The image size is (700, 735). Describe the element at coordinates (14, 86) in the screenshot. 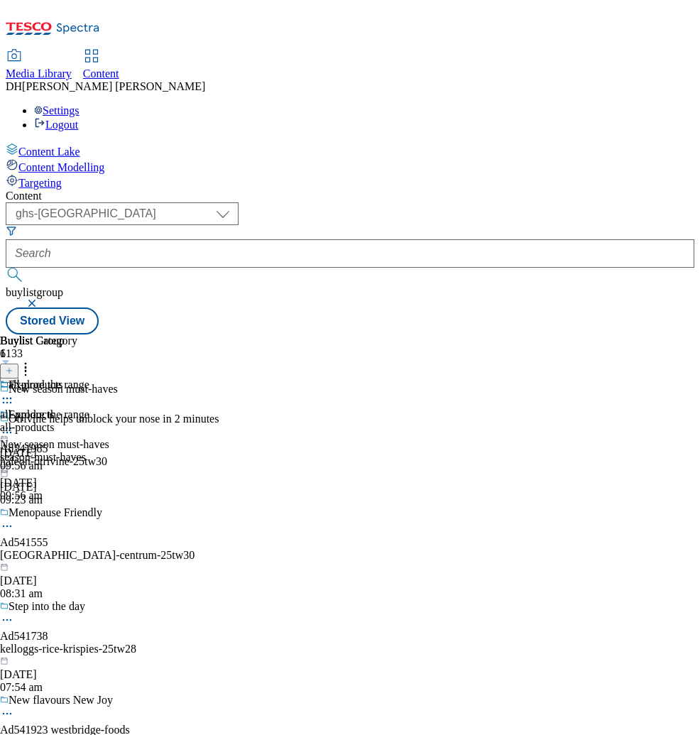

I see `span: DH` at that location.